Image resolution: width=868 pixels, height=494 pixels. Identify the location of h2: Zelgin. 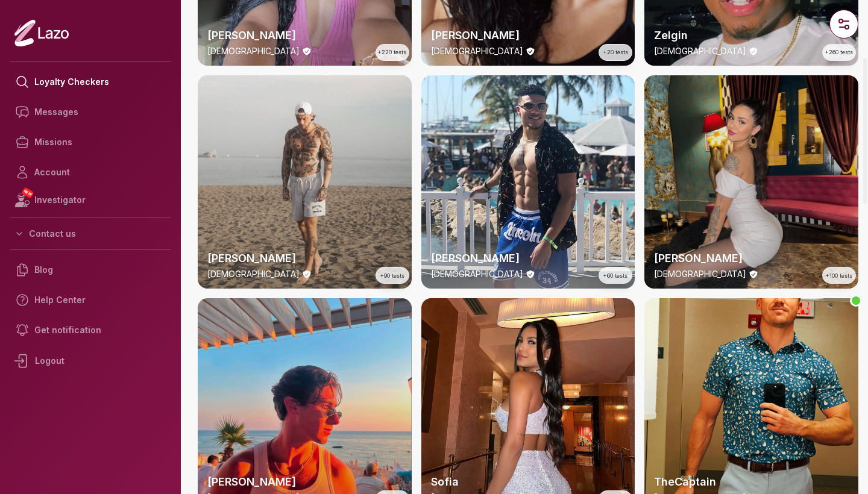
(751, 35).